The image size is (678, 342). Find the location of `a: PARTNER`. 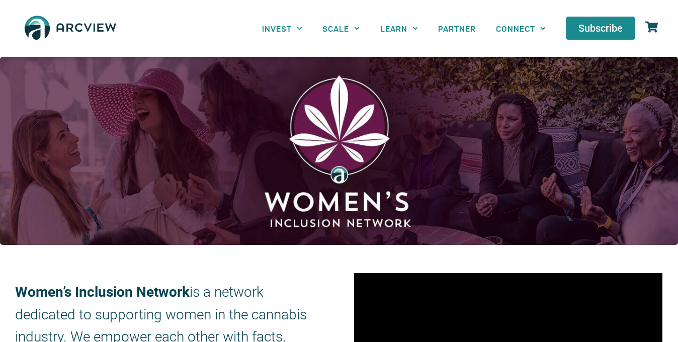

a: PARTNER is located at coordinates (457, 28).